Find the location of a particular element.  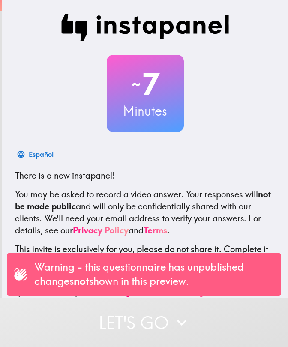

p: You may be asked to record a video answer. Your responses will and will only be confidentially sh... is located at coordinates (145, 213).